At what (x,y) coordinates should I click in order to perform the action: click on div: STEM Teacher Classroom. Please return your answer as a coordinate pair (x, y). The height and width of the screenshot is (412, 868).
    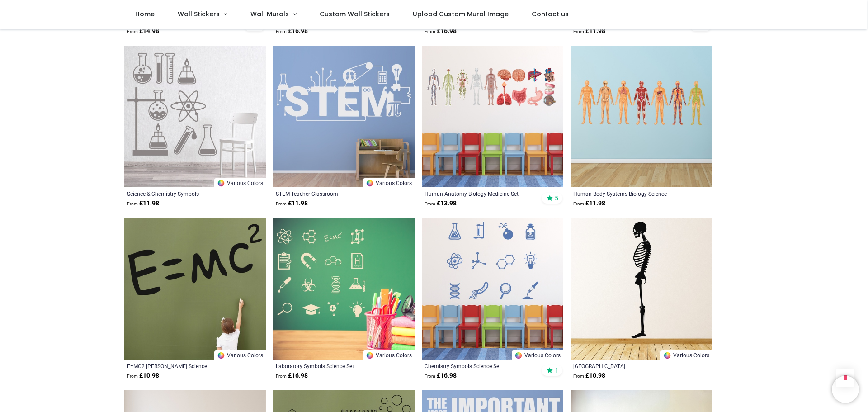
    Looking at the image, I should click on (330, 193).